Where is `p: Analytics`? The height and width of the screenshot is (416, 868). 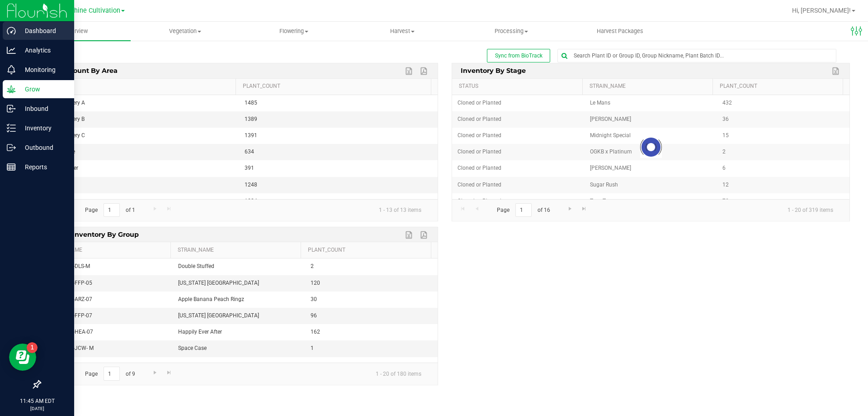 p: Analytics is located at coordinates (43, 50).